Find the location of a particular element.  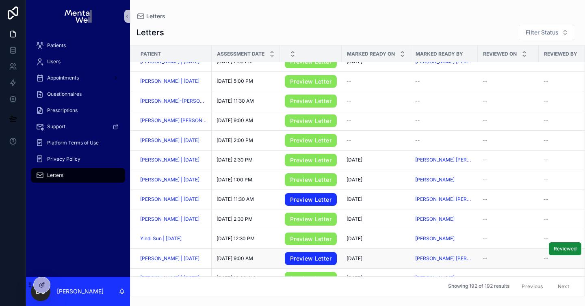

a: Support is located at coordinates (78, 127).